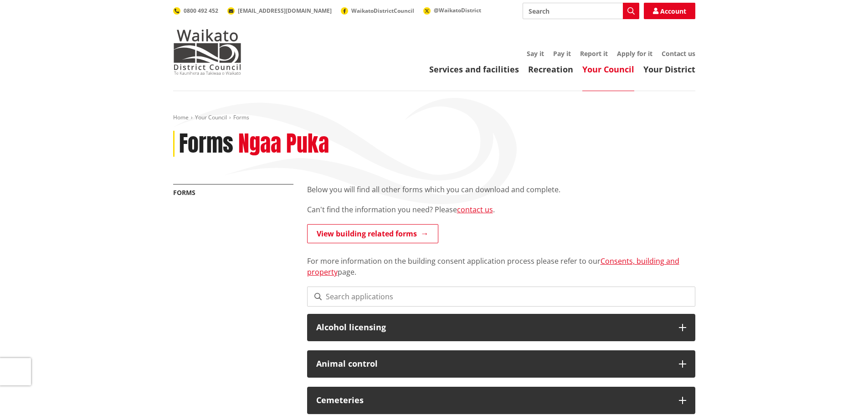 The width and height of the screenshot is (868, 415). Describe the element at coordinates (474, 69) in the screenshot. I see `a: Services and facilities` at that location.